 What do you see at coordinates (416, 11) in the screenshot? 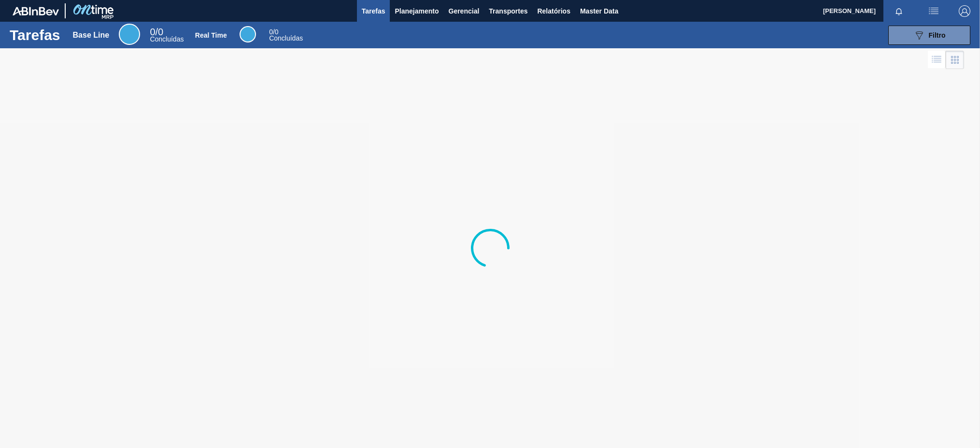
I see `span: Planejamento` at bounding box center [416, 11].